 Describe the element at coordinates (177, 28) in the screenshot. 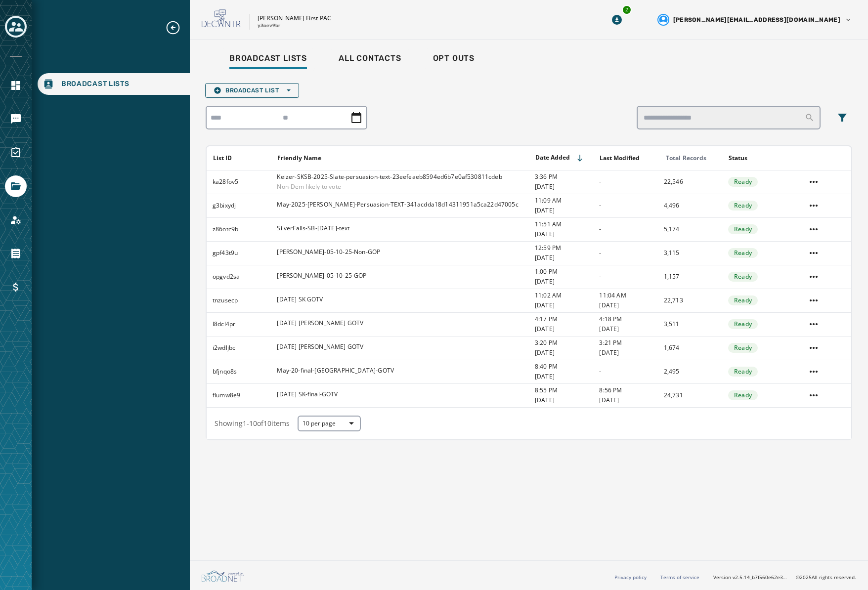

I see `button: Expand sub nav menu` at that location.